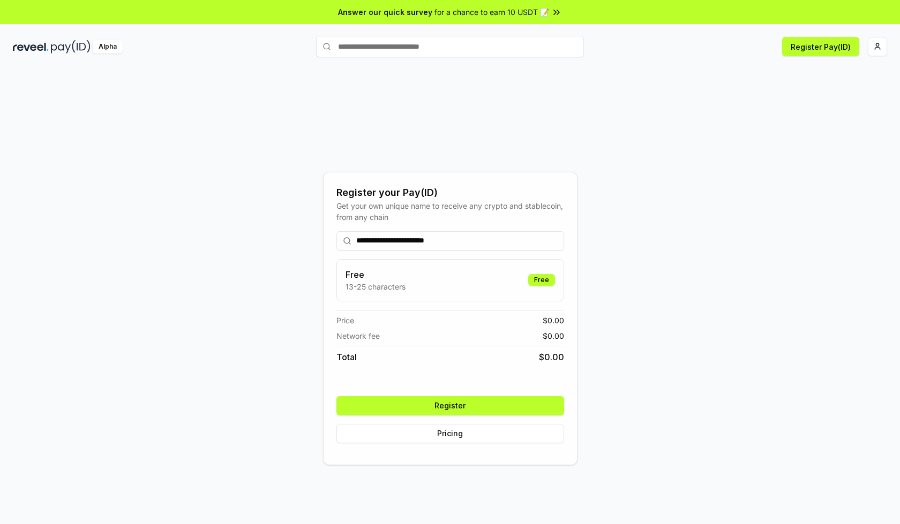  Describe the element at coordinates (385, 12) in the screenshot. I see `span: Answer our quick survey` at that location.